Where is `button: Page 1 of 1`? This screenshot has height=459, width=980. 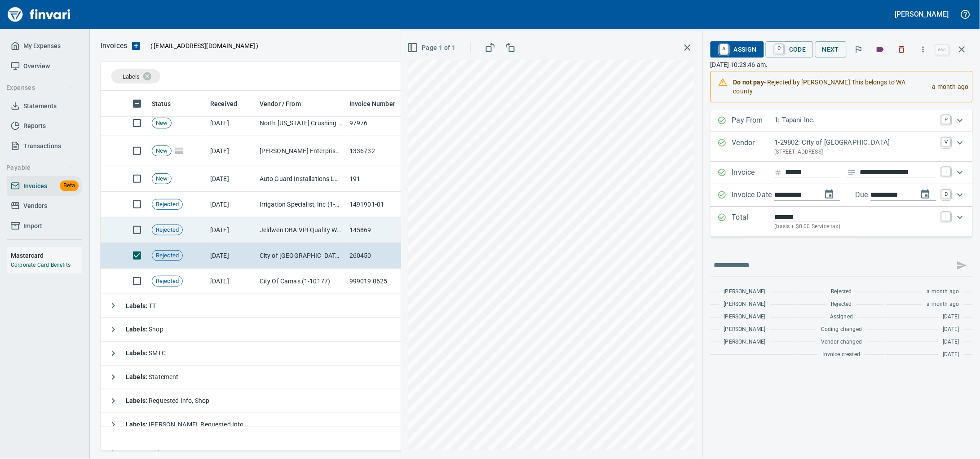 button: Page 1 of 1 is located at coordinates (432, 47).